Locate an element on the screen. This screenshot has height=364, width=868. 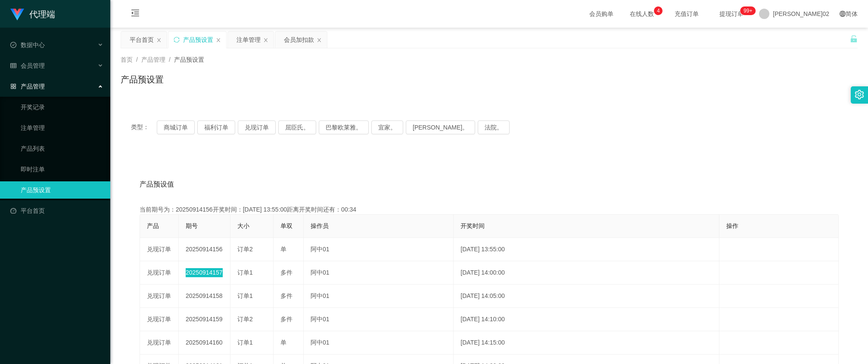
font: 产品管理 is located at coordinates (33, 86).